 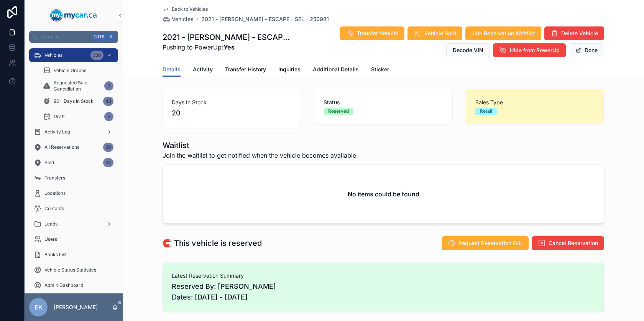 What do you see at coordinates (73, 285) in the screenshot?
I see `a: Admin Dashboard` at bounding box center [73, 285].